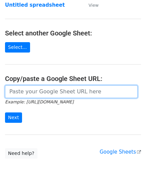 This screenshot has height=177, width=146. What do you see at coordinates (35, 5) in the screenshot?
I see `a: Untitled spreadsheet` at bounding box center [35, 5].